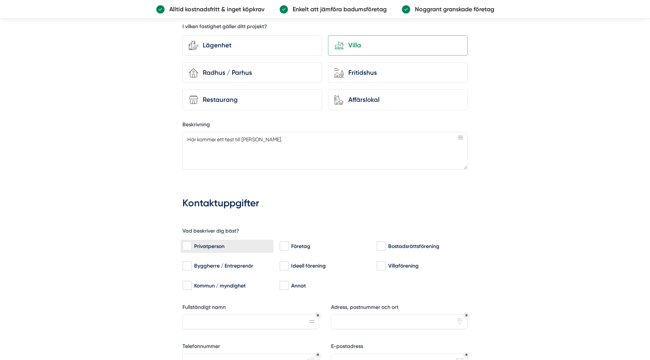  I want to click on input: Kommun / myndighet, so click(187, 286).